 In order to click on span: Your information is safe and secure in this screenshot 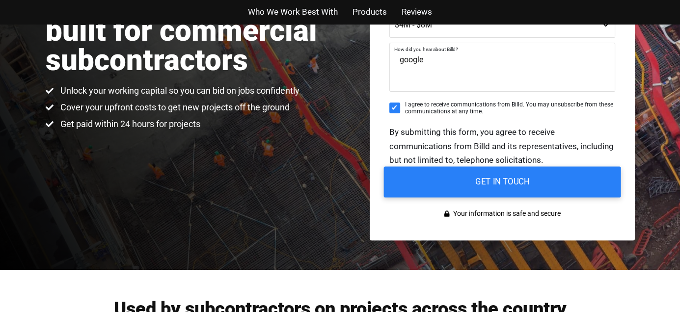, I will do `click(506, 214)`.